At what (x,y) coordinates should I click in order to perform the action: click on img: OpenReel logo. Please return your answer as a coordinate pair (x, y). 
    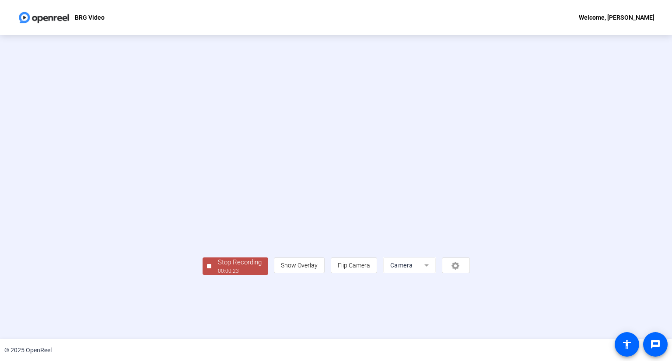
    Looking at the image, I should click on (44, 18).